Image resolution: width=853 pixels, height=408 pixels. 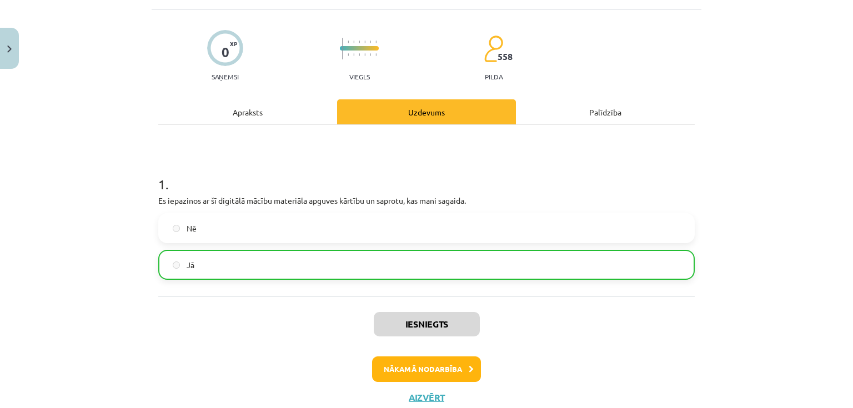 I want to click on p: pilda, so click(x=494, y=77).